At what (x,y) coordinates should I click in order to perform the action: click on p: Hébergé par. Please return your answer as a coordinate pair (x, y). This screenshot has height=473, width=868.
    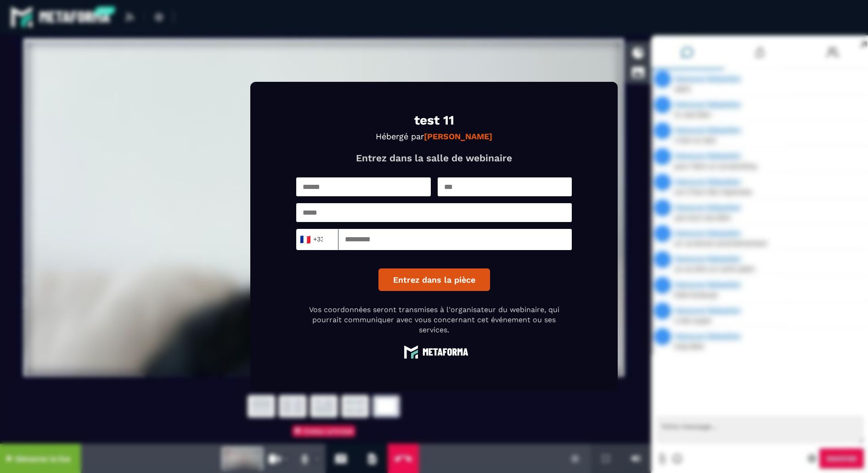
    Looking at the image, I should click on (434, 136).